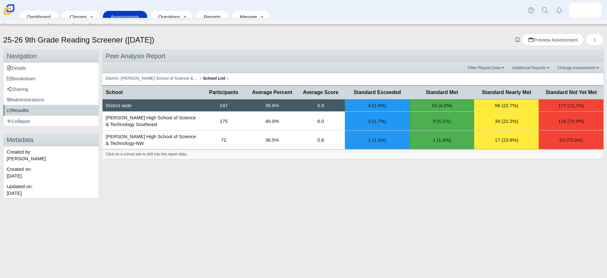 The height and width of the screenshot is (278, 607). Describe the element at coordinates (321, 121) in the screenshot. I see `td: 6.0` at that location.